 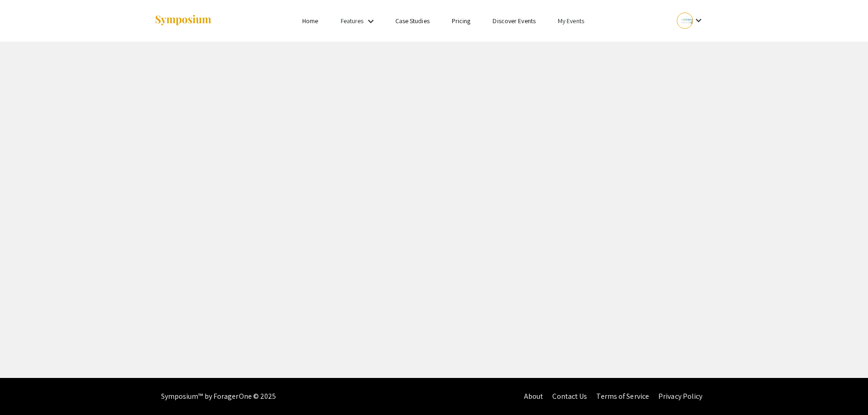 I want to click on mat-icon: Expand account dropdown, so click(x=699, y=20).